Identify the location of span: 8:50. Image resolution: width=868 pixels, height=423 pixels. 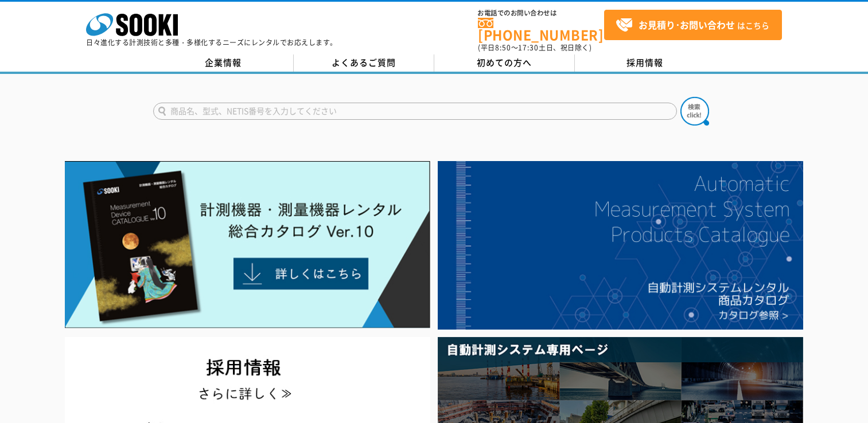
(503, 48).